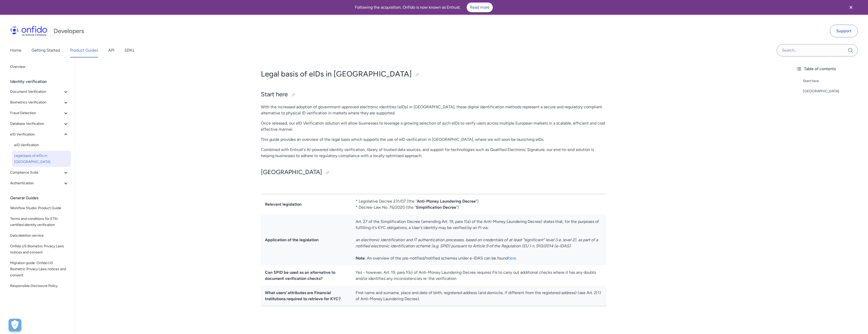 Image resolution: width=868 pixels, height=334 pixels. I want to click on strong: Can SPID be used as an alternative to document verification checks?, so click(300, 275).